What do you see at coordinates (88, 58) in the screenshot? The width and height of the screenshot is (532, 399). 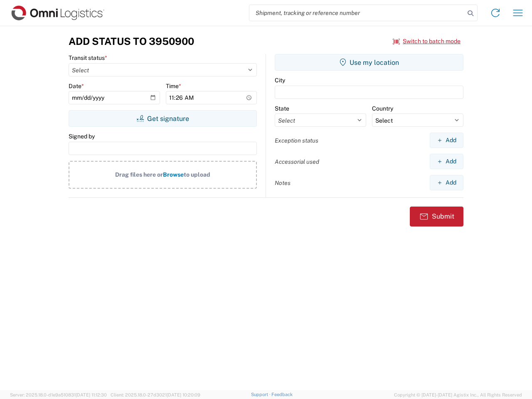 I see `label: Transit status` at bounding box center [88, 58].